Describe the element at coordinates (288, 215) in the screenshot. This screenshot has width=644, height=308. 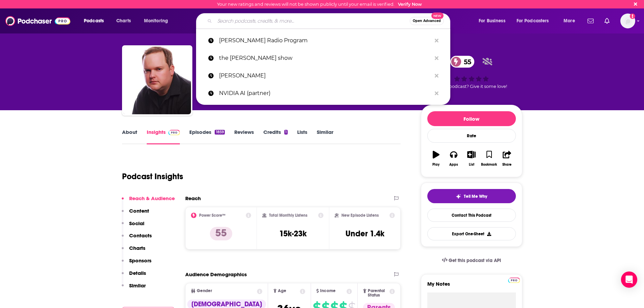
I see `h2: Total Monthly Listens` at that location.